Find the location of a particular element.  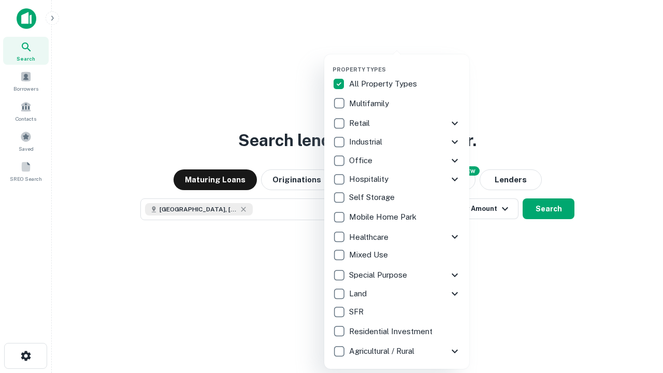

p: Special Purpose is located at coordinates (379, 275).